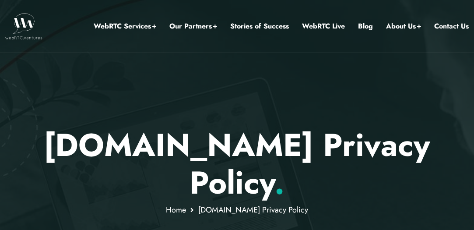 The width and height of the screenshot is (474, 230). I want to click on a: WebRTC Live, so click(323, 26).